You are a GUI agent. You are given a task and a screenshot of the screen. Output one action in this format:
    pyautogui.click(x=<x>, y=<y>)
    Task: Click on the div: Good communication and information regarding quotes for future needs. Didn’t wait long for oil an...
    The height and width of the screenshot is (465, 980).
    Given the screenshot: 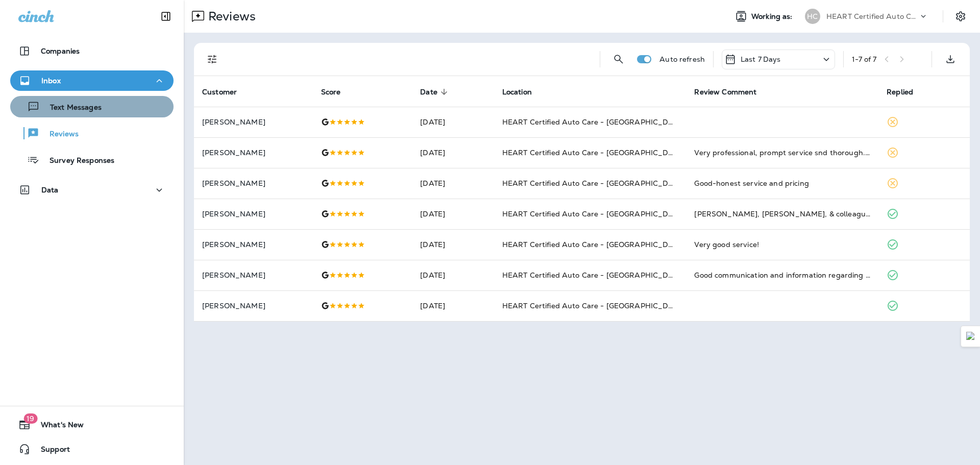 What is the action you would take?
    pyautogui.click(x=782, y=275)
    